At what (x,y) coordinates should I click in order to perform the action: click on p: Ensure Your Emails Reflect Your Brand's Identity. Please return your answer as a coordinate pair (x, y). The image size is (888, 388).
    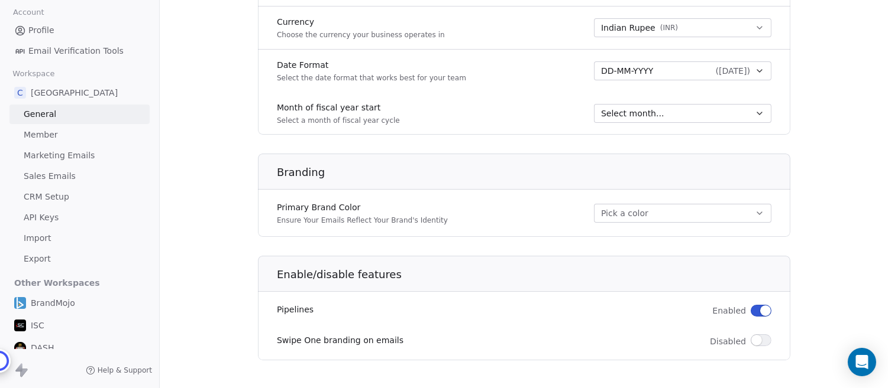
    Looking at the image, I should click on (362, 221).